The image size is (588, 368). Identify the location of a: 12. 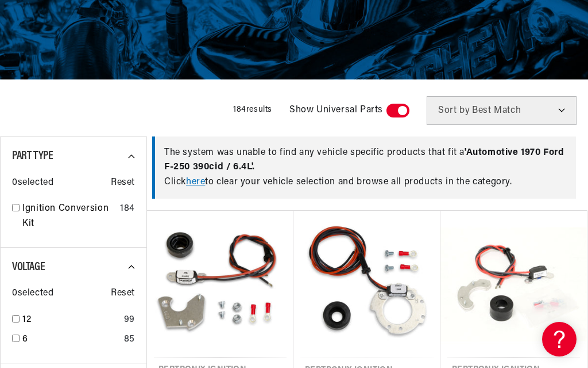
(70, 320).